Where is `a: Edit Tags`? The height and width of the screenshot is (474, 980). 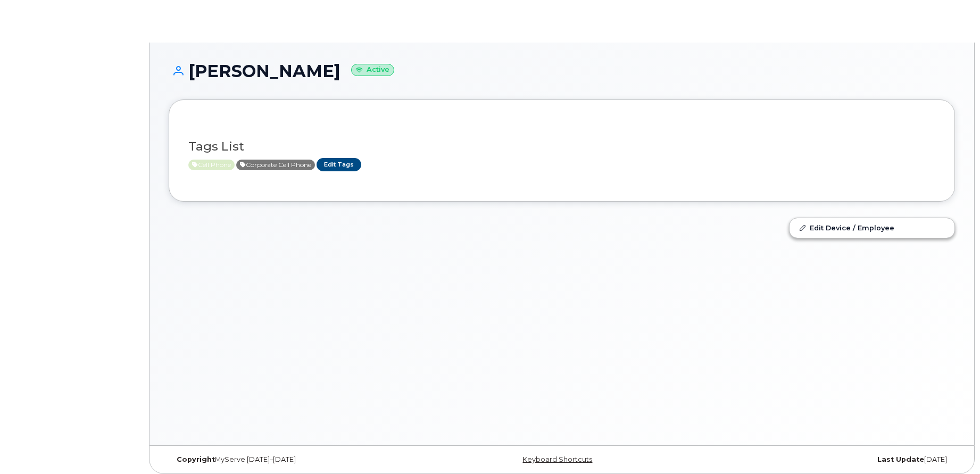
a: Edit Tags is located at coordinates (339, 165).